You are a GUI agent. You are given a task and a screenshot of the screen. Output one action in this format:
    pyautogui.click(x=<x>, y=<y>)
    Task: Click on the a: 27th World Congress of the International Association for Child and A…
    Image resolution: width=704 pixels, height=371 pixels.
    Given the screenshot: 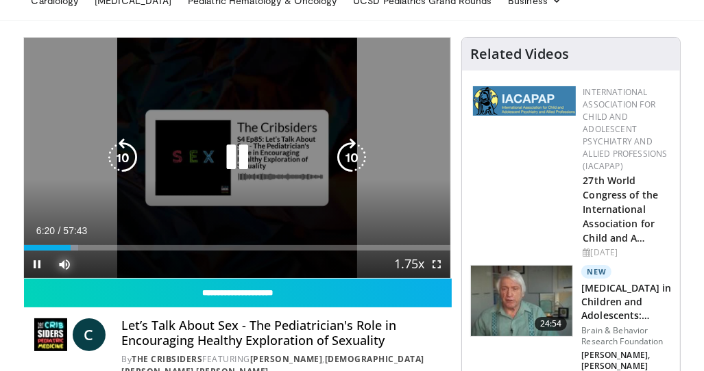 What is the action you would take?
    pyautogui.click(x=620, y=209)
    